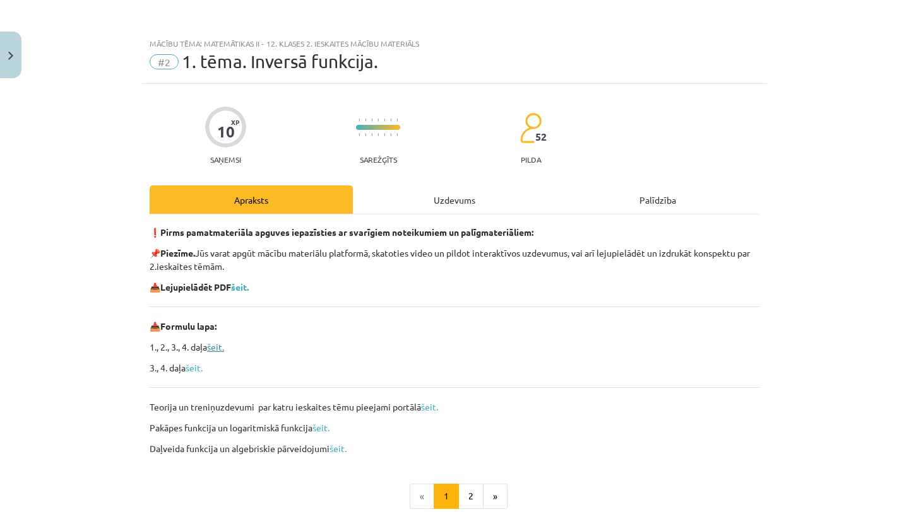 The image size is (909, 512). What do you see at coordinates (280, 61) in the screenshot?
I see `span: 1. tēma. Inversā funkcija.` at bounding box center [280, 61].